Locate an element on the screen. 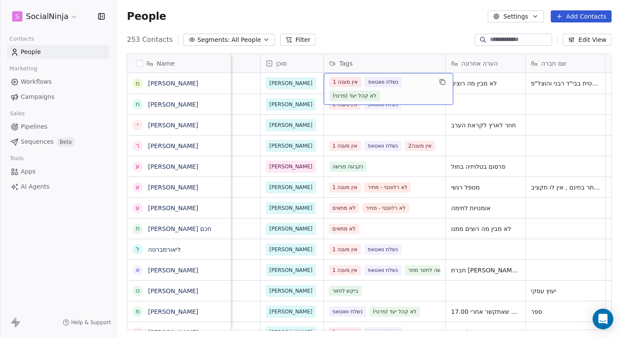 This screenshot has width=622, height=338. span: יש לו מישהו שבונה לו אתר בחינם , אין לו תקציב is located at coordinates (566, 187).